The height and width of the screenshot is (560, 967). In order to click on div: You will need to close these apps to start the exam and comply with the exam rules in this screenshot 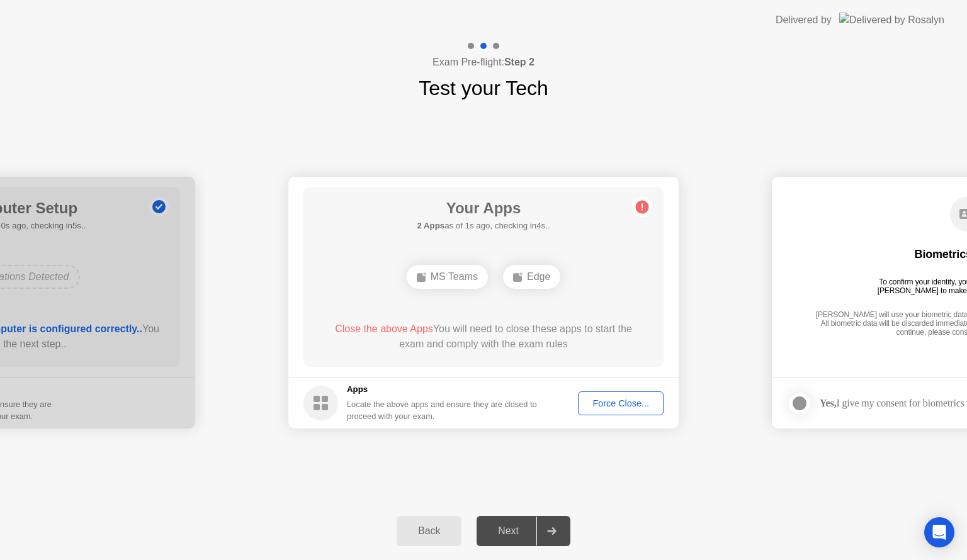, I will do `click(484, 337)`.